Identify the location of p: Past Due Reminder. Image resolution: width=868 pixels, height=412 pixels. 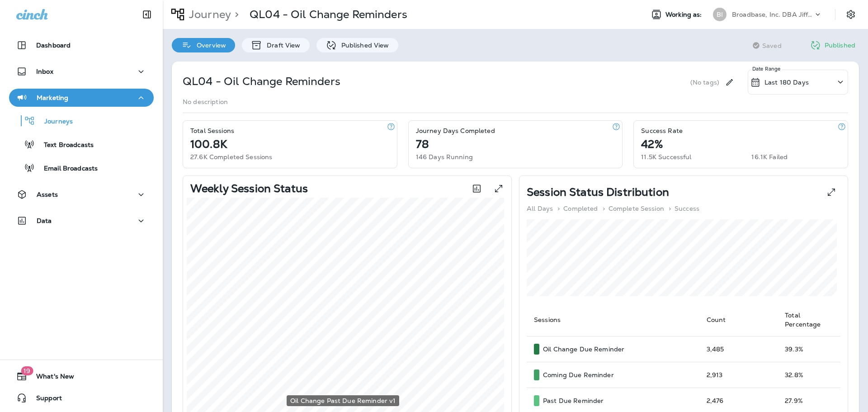
(573, 400).